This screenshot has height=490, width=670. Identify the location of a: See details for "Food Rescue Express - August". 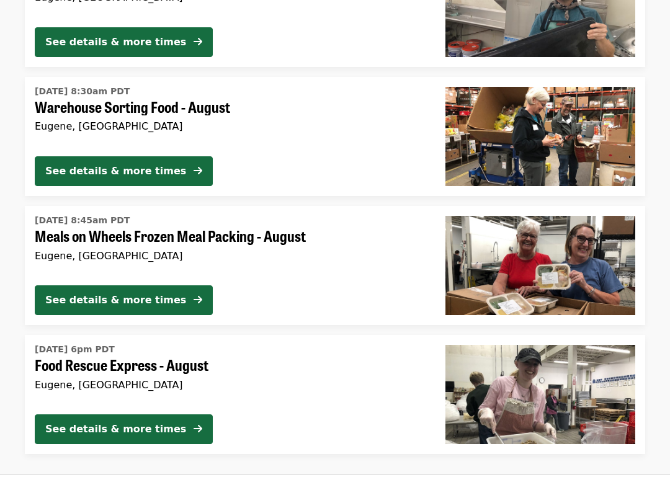
(335, 395).